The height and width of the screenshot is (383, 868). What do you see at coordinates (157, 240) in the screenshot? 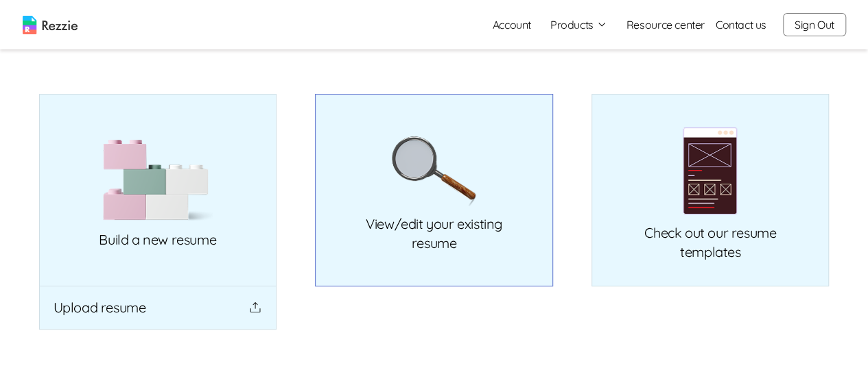
I see `p: Build a new resume` at bounding box center [157, 240].